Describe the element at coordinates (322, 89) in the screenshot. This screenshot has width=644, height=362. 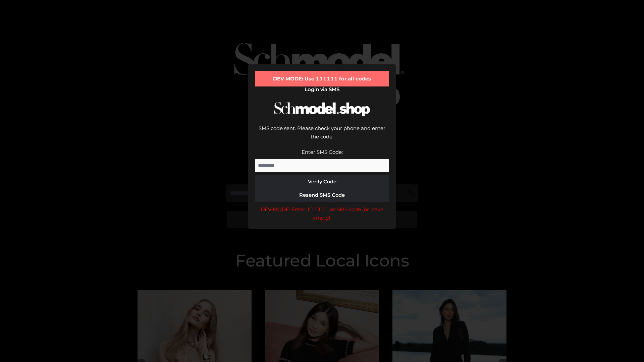
I see `h2: Login via SMS` at that location.